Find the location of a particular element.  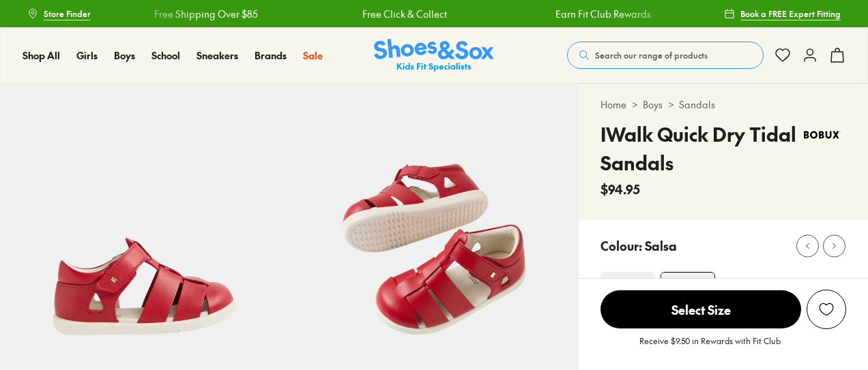

a: Girls is located at coordinates (86, 55).